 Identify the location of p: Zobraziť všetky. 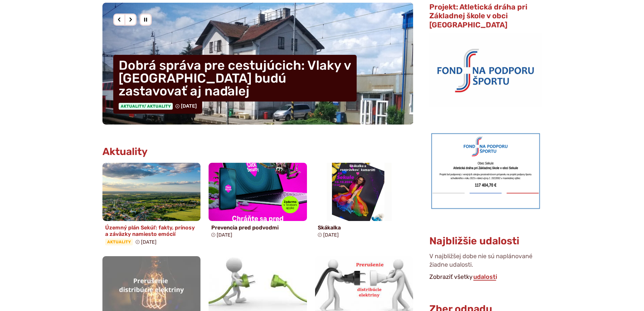
(485, 277).